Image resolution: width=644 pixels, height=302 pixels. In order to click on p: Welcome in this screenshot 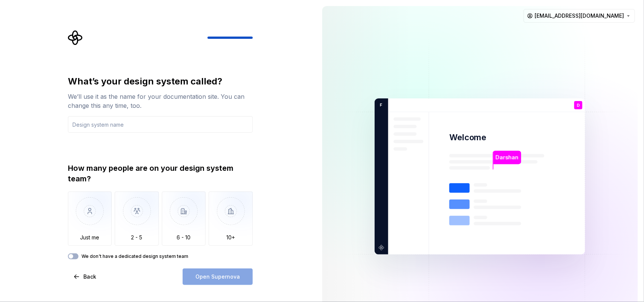, I will do `click(467, 138)`.